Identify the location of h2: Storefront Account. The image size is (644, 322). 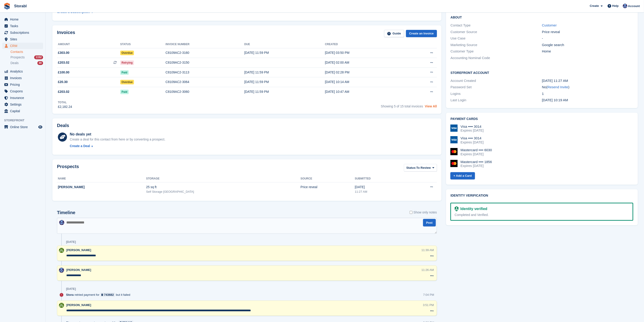
(542, 72).